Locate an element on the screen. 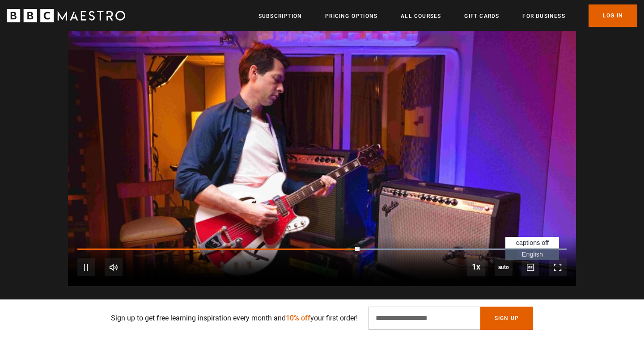 The height and width of the screenshot is (337, 644). span: English is located at coordinates (532, 254).